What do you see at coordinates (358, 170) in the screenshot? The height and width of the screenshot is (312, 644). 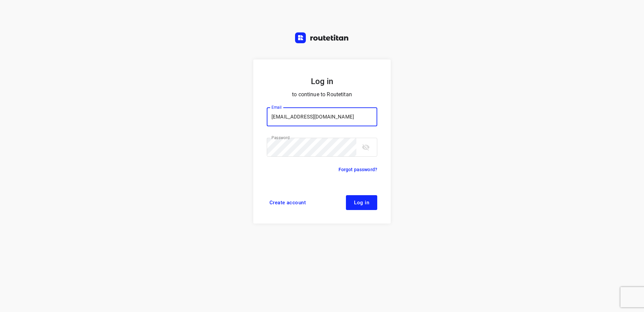 I see `a: Forgot password?` at bounding box center [358, 170].